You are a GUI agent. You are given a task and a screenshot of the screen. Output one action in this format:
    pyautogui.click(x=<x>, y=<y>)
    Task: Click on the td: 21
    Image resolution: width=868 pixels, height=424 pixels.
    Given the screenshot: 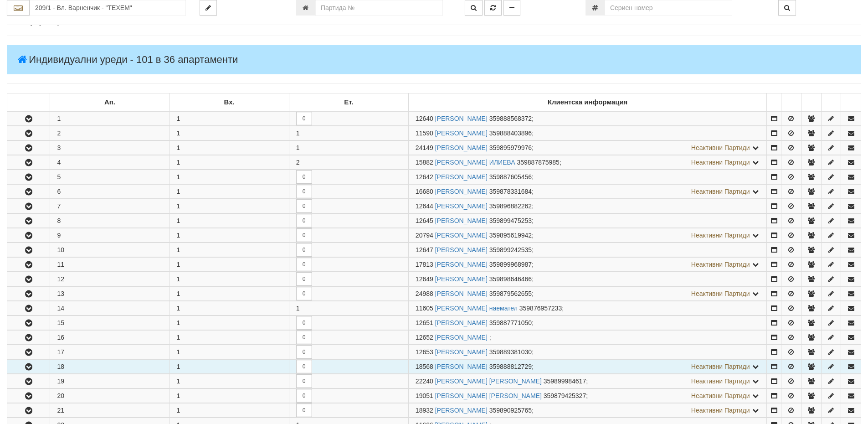 What is the action you would take?
    pyautogui.click(x=110, y=410)
    